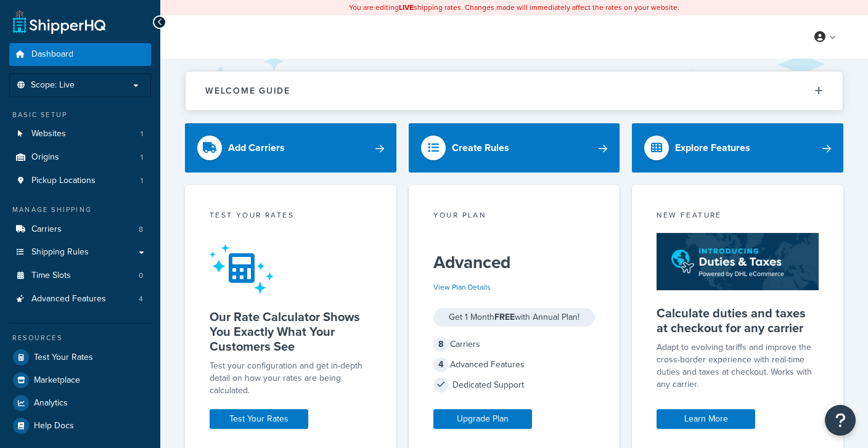  What do you see at coordinates (80, 338) in the screenshot?
I see `div: Resources` at bounding box center [80, 338].